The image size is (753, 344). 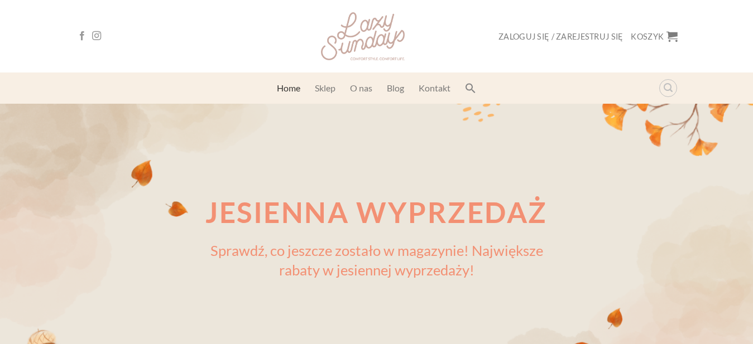 What do you see at coordinates (289, 88) in the screenshot?
I see `a: Home` at bounding box center [289, 88].